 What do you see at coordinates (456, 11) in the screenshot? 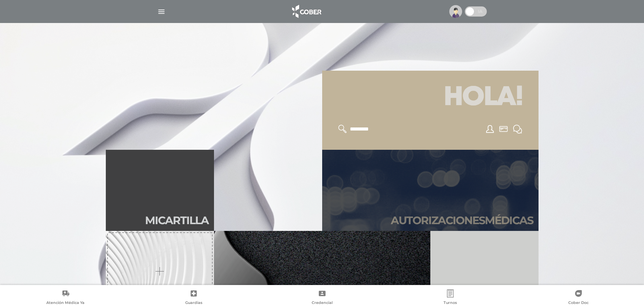
I see `img: profile-placeholder.svg` at bounding box center [456, 11].